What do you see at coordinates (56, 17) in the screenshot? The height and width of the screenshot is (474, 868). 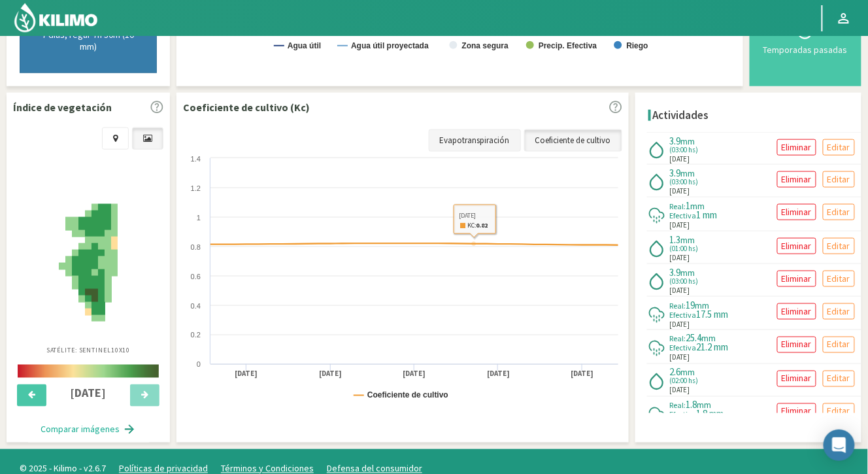 I see `img: Kilimo` at bounding box center [56, 17].